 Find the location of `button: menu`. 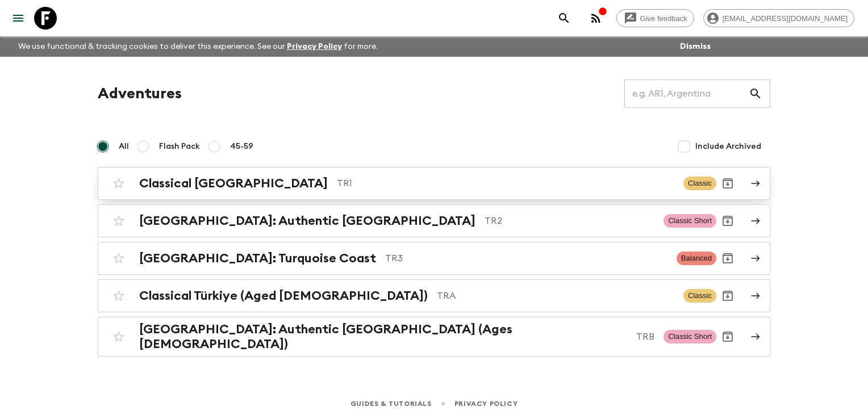

button: menu is located at coordinates (18, 18).